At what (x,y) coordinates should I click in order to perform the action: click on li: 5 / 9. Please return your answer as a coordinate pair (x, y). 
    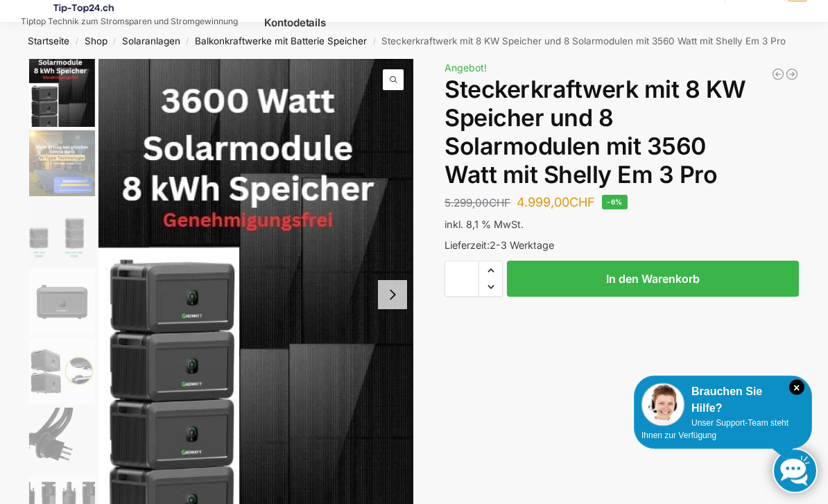
    Looking at the image, I should click on (60, 371).